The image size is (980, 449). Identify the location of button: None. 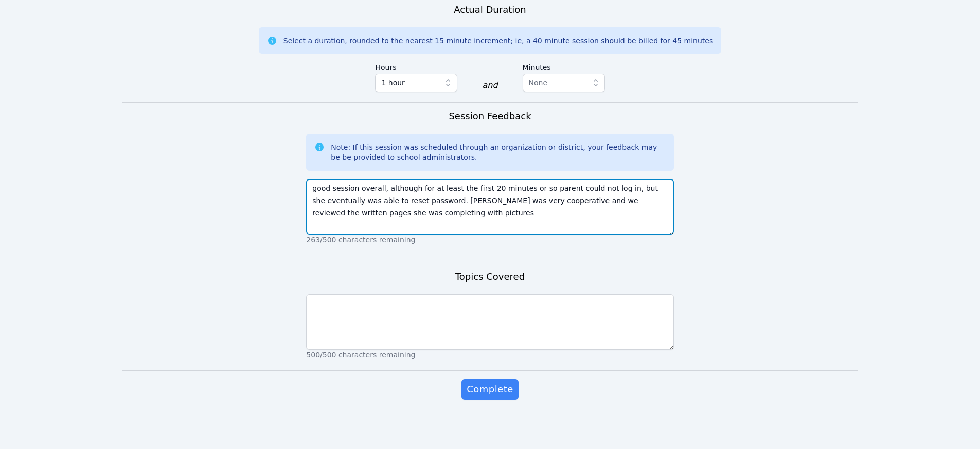
(564, 83).